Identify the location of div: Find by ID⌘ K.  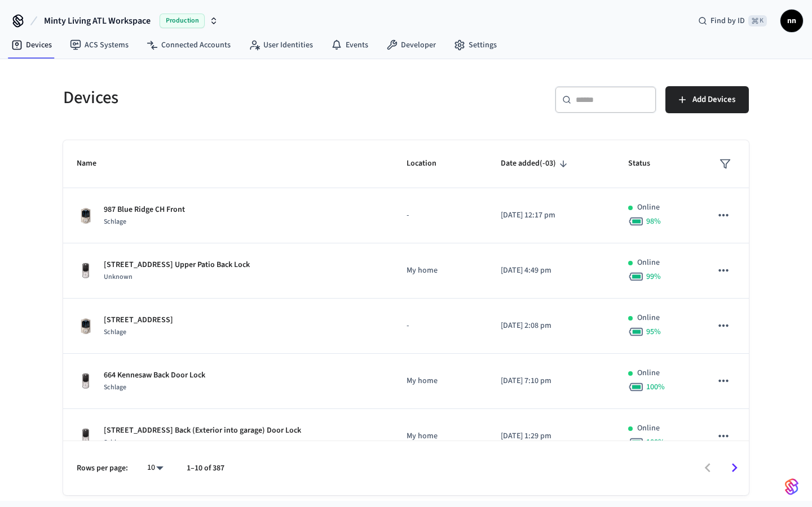
(732, 21).